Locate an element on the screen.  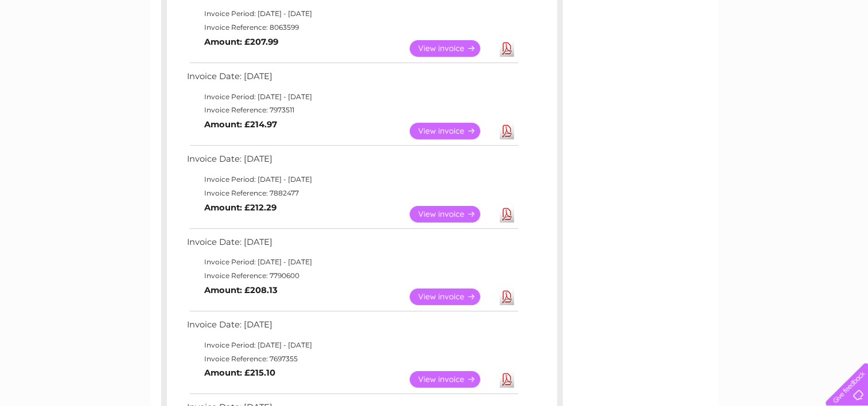
b: Amount: £207.99 is located at coordinates (241, 42).